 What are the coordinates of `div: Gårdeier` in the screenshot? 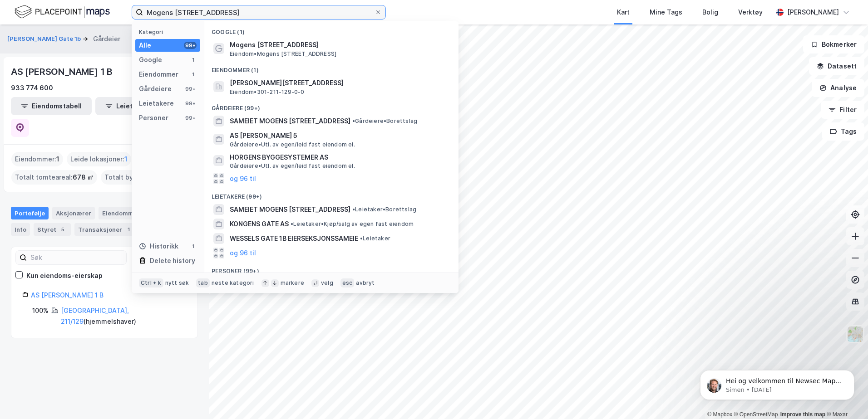 It's located at (106, 39).